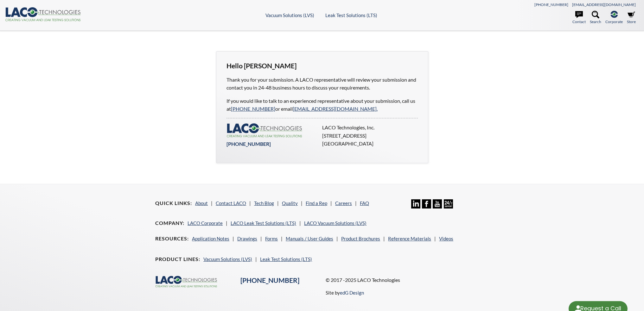 The image size is (644, 311). What do you see at coordinates (172, 238) in the screenshot?
I see `h4: Resources` at bounding box center [172, 238].